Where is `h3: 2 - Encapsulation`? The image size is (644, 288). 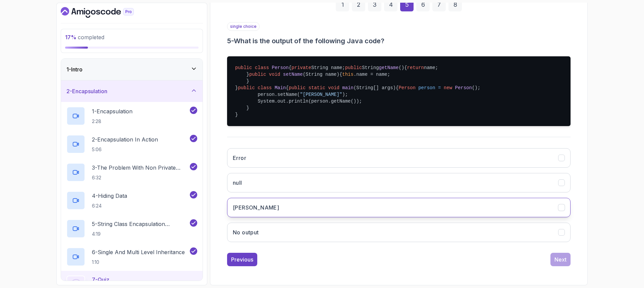
h3: 2 - Encapsulation is located at coordinates (87, 91).